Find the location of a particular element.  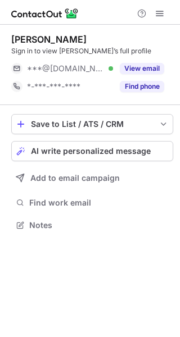

button: Add to email campaign is located at coordinates (92, 178).